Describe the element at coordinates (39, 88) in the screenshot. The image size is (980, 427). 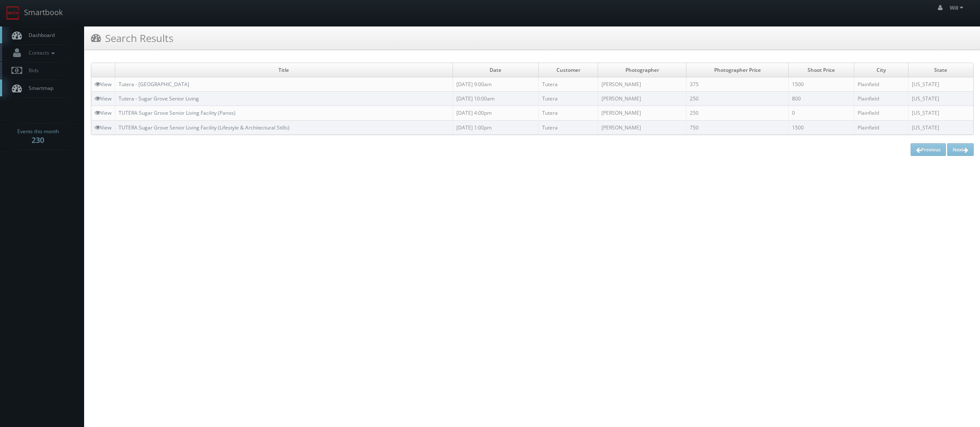
I see `span: Smartmap` at that location.